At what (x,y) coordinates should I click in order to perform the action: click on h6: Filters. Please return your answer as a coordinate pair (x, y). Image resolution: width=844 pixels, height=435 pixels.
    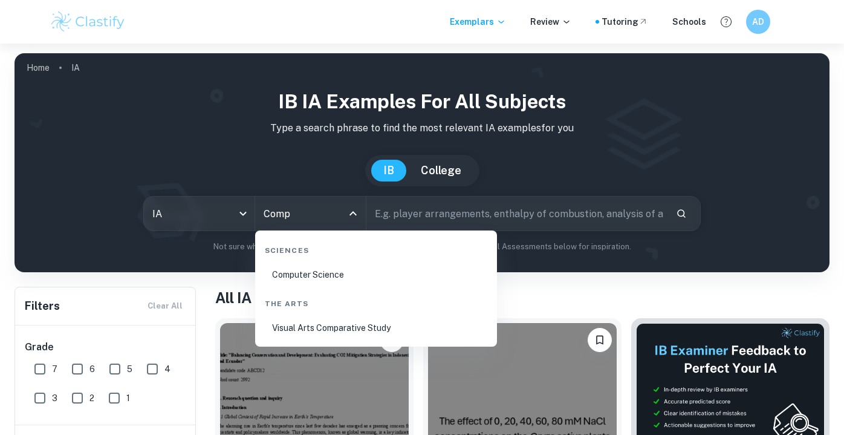
    Looking at the image, I should click on (42, 306).